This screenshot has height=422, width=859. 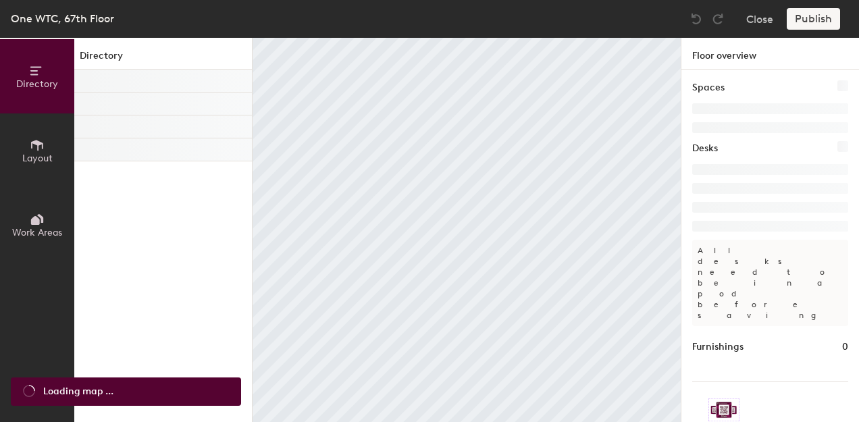 I want to click on span: Directory, so click(x=37, y=84).